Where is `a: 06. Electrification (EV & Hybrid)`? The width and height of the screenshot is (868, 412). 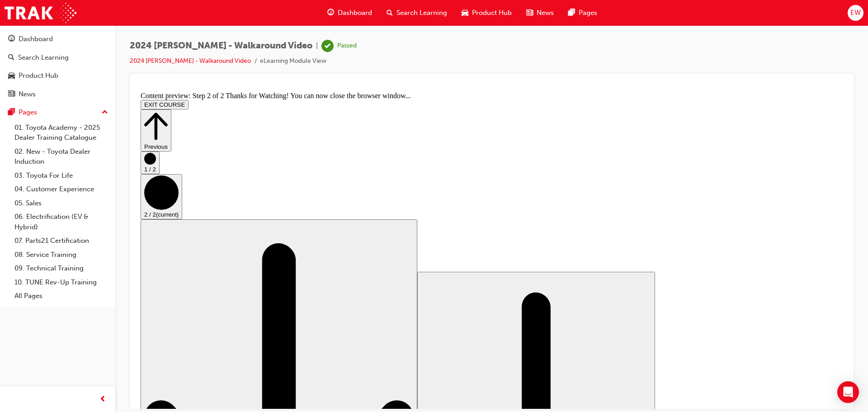
a: 06. Electrification (EV & Hybrid) is located at coordinates (61, 222).